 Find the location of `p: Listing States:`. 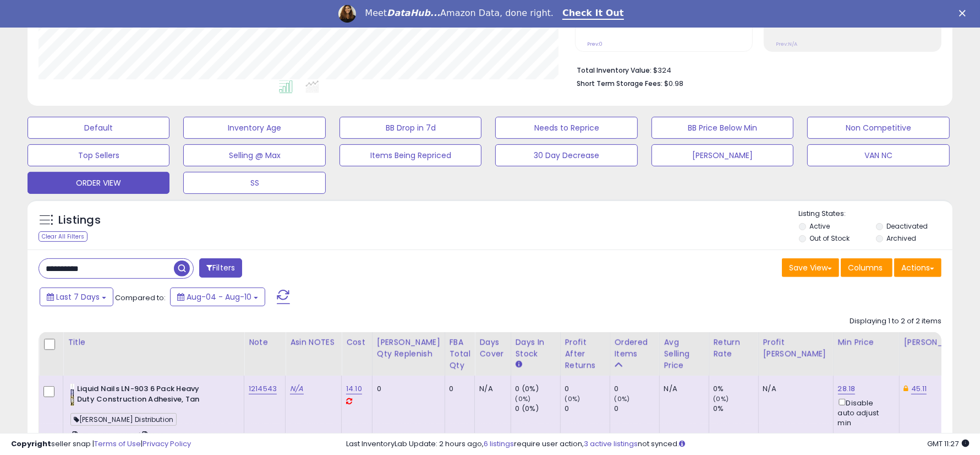

p: Listing States: is located at coordinates (876, 214).